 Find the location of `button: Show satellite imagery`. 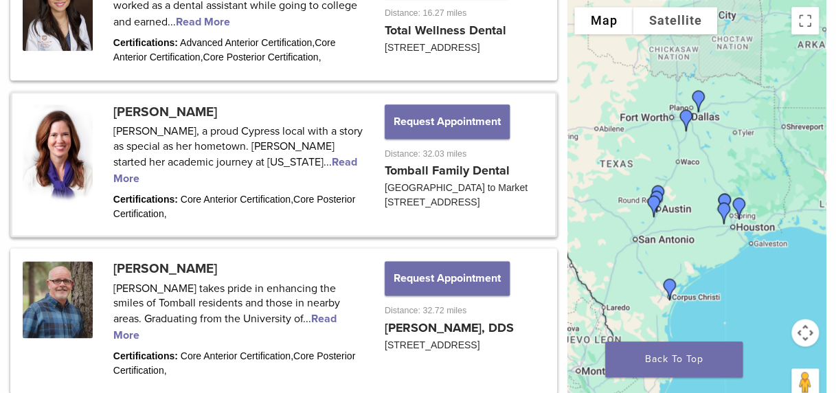

button: Show satellite imagery is located at coordinates (675, 21).